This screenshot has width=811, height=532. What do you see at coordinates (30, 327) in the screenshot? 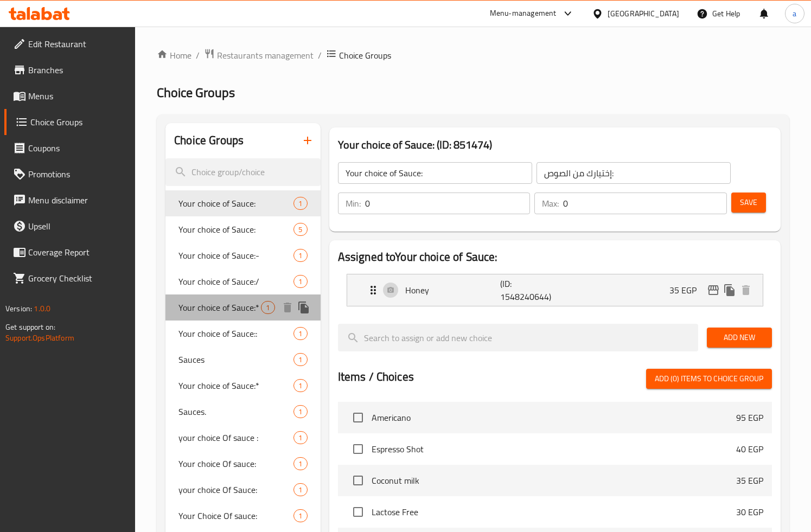
I see `span: Get support on:` at bounding box center [30, 327].